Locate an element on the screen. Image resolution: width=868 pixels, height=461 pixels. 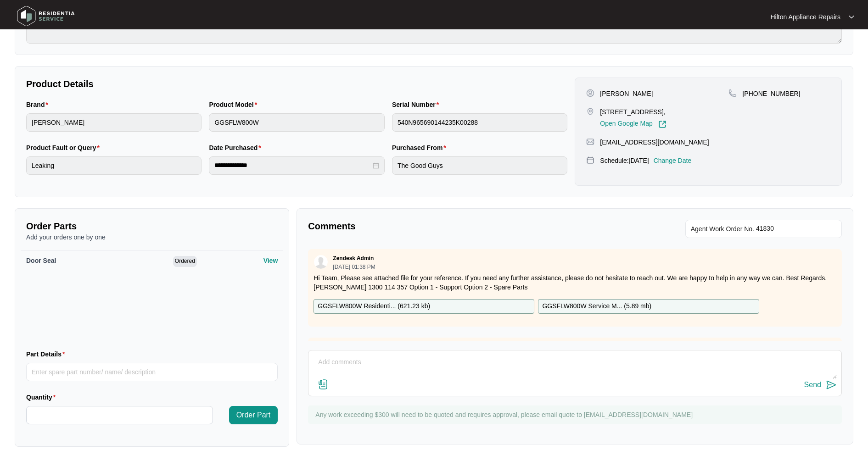
p: Comments is located at coordinates (438, 226).